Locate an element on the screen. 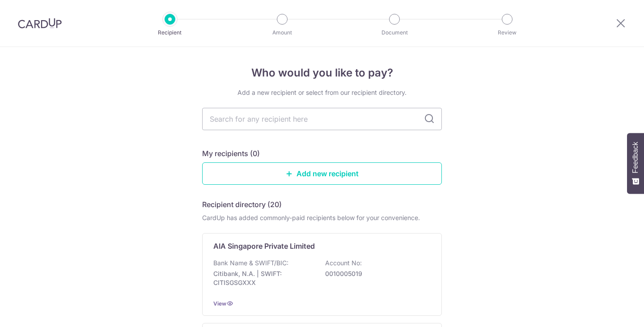  a: Add new recipient is located at coordinates (322, 173).